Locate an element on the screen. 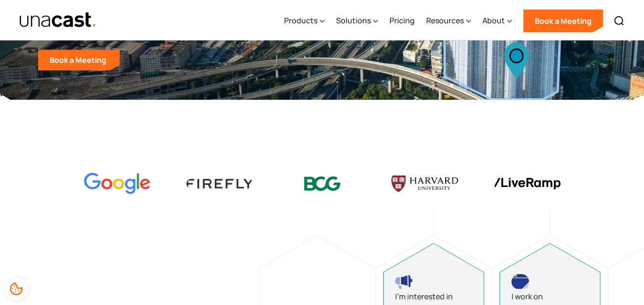 The image size is (644, 305). img: liveramp logo is located at coordinates (527, 184).